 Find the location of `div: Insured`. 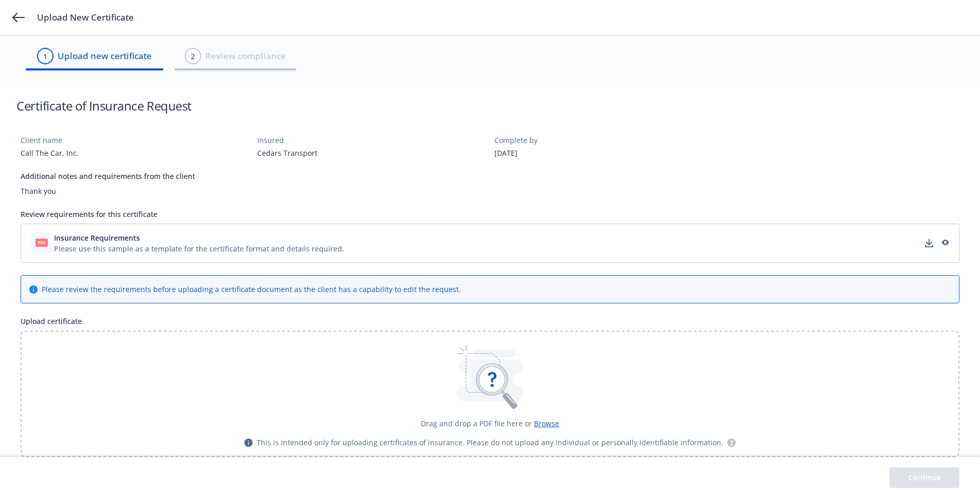

div: Insured is located at coordinates (372, 140).